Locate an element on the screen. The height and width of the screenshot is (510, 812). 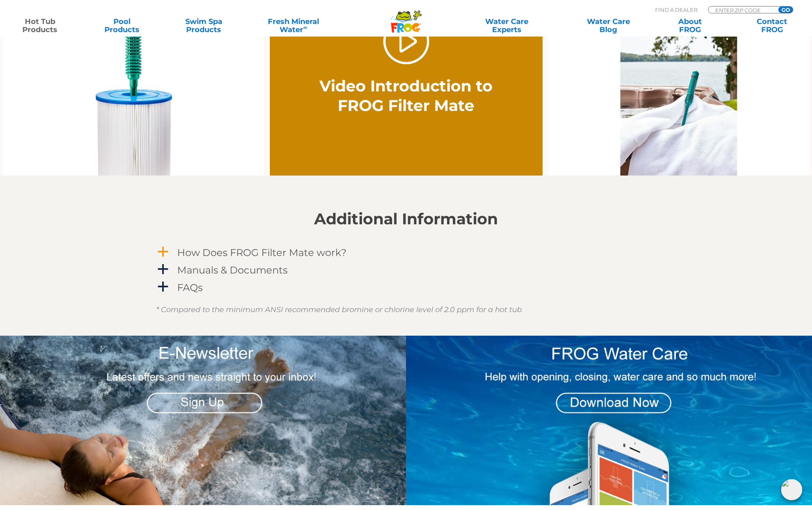
a: Play Video is located at coordinates (406, 41).